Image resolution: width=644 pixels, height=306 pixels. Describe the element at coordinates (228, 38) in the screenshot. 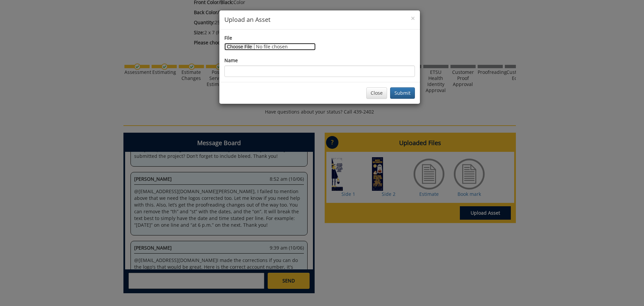

I see `label: File` at that location.